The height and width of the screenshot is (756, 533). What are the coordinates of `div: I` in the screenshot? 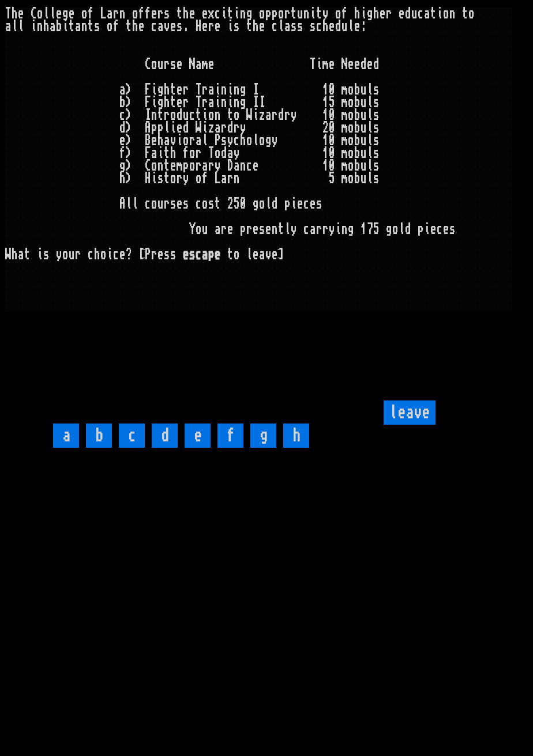 It's located at (148, 115).